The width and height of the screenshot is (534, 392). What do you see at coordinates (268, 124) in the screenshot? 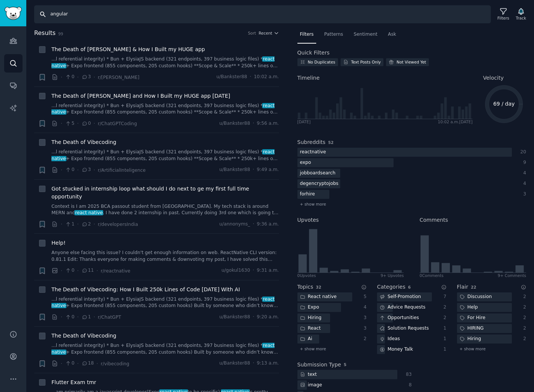
I see `span: 9:56 a.m.` at bounding box center [268, 124].